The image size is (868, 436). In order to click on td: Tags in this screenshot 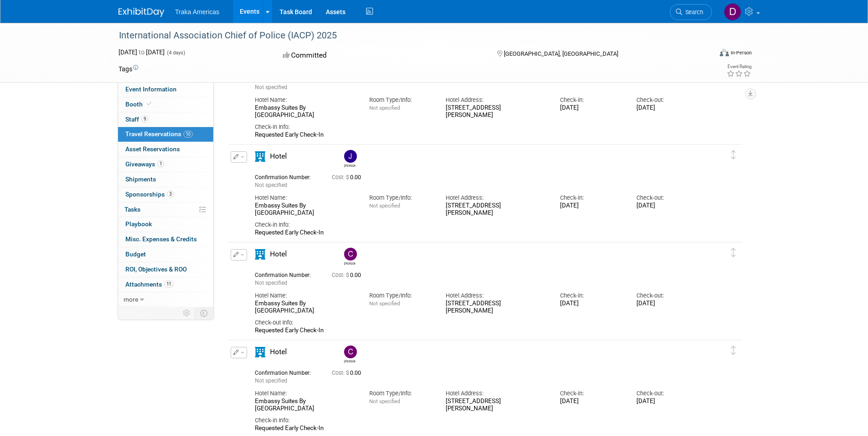, I will do `click(128, 69)`.